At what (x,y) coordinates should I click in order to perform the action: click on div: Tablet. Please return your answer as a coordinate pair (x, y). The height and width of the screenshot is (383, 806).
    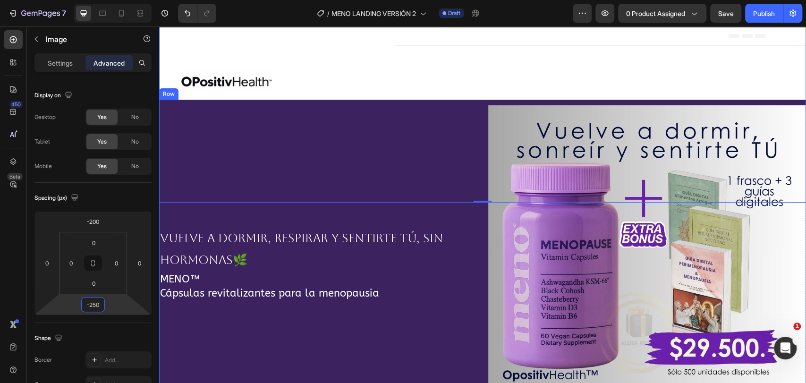
    Looking at the image, I should click on (42, 142).